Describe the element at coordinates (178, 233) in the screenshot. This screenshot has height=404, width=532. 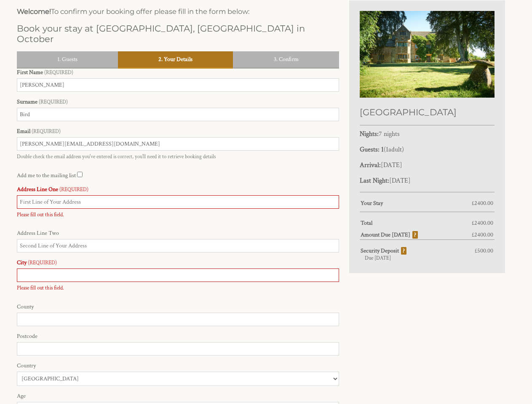
I see `label: Address Line Two` at that location.